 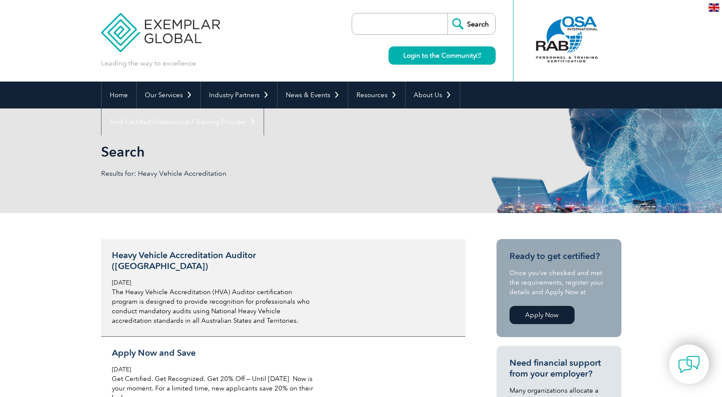 I want to click on a: Apply Now, so click(x=542, y=315).